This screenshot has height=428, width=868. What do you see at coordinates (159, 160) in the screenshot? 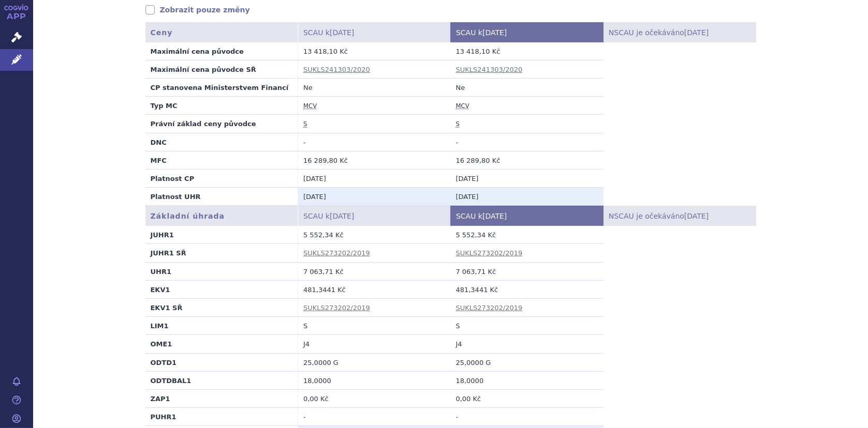
I see `strong: MFC` at bounding box center [159, 160].